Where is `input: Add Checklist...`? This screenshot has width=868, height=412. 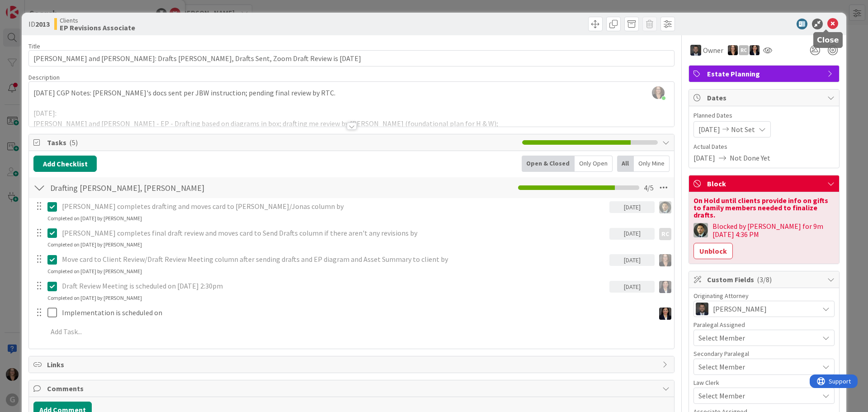
input: Add Checklist... is located at coordinates (149, 188).